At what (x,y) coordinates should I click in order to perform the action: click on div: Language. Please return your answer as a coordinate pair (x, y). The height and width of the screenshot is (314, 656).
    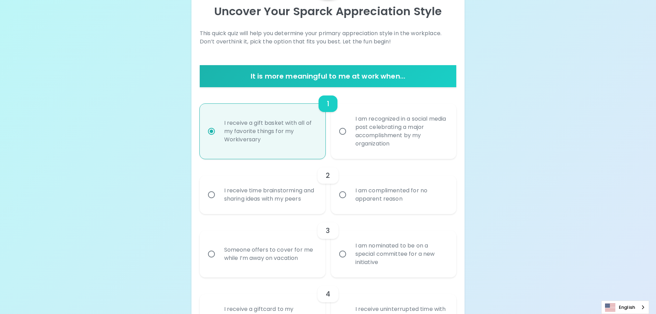
    Looking at the image, I should click on (625, 307).